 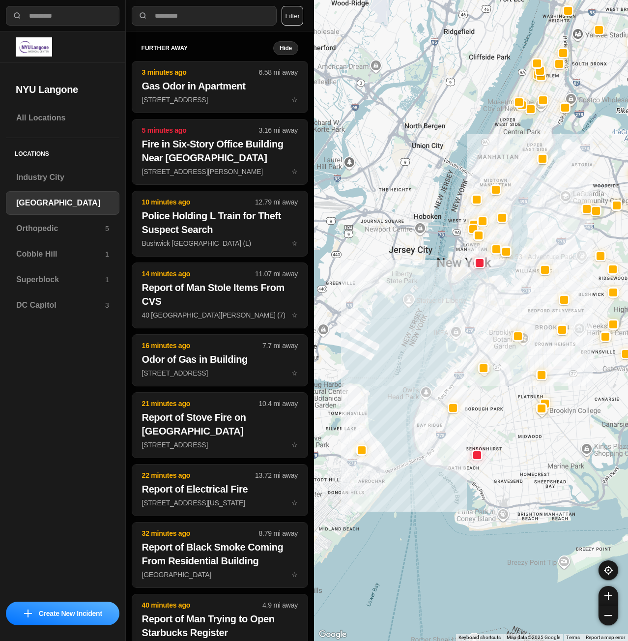 What do you see at coordinates (107, 305) in the screenshot?
I see `p: 3` at bounding box center [107, 305].